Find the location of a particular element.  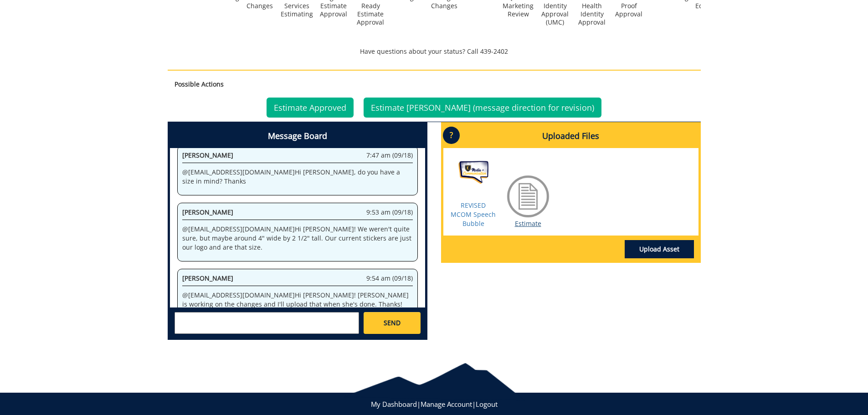

h4: Message Board is located at coordinates (298, 136).